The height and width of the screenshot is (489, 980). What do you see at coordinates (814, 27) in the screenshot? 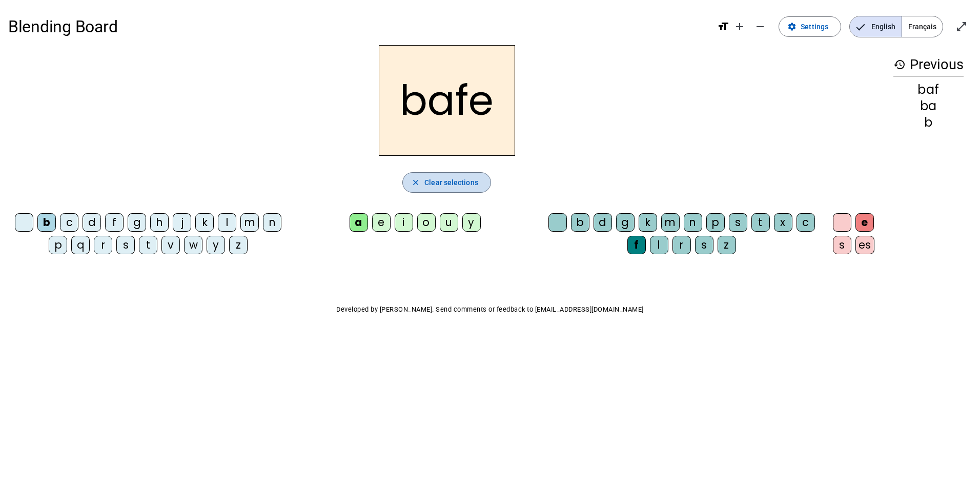
I see `span: Settings` at bounding box center [814, 27].